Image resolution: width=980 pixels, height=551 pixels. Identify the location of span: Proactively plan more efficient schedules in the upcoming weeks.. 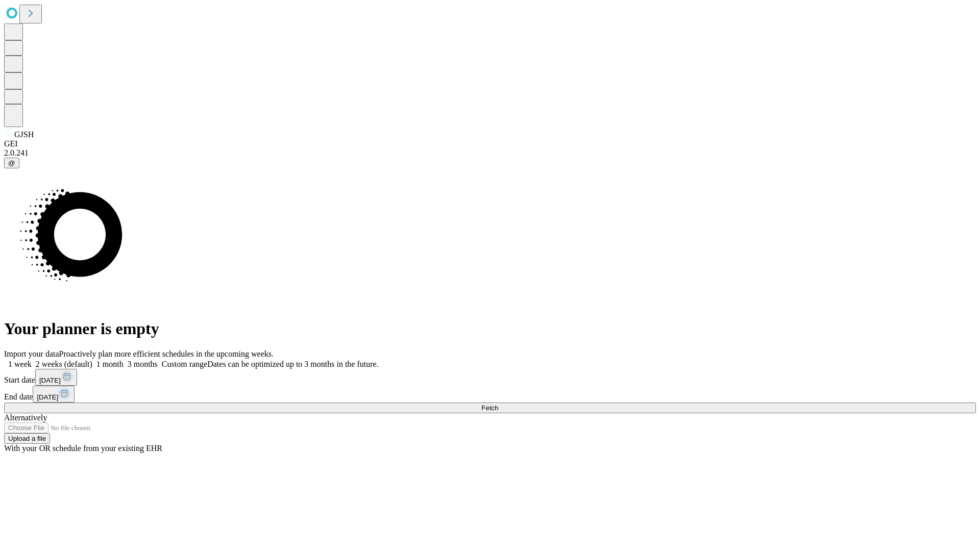
(166, 353).